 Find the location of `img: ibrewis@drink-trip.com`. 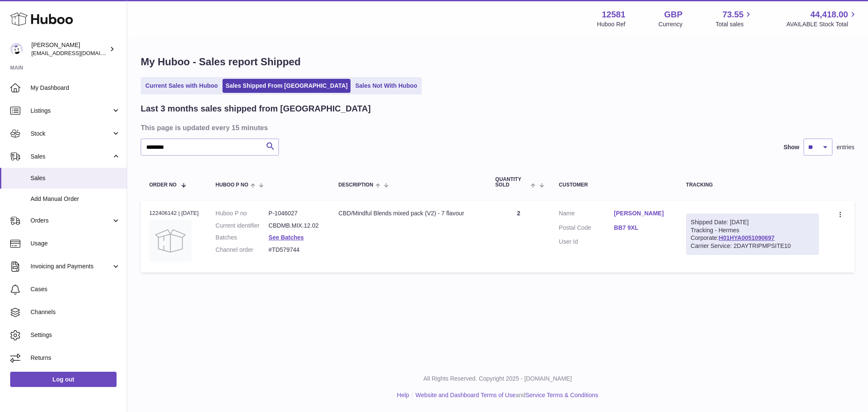

img: ibrewis@drink-trip.com is located at coordinates (17, 49).